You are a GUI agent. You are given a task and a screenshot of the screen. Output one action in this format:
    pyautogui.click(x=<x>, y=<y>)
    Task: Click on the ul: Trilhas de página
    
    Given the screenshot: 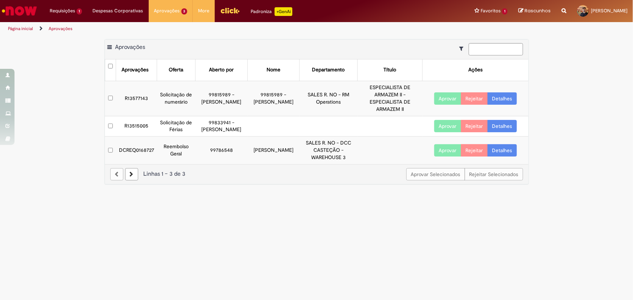 What is the action you would take?
    pyautogui.click(x=211, y=29)
    